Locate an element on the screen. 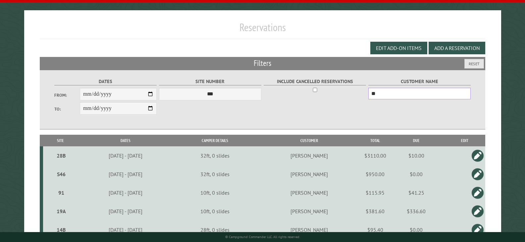  small: © Campground Commander LLC. All rights reserved. is located at coordinates (263, 237).